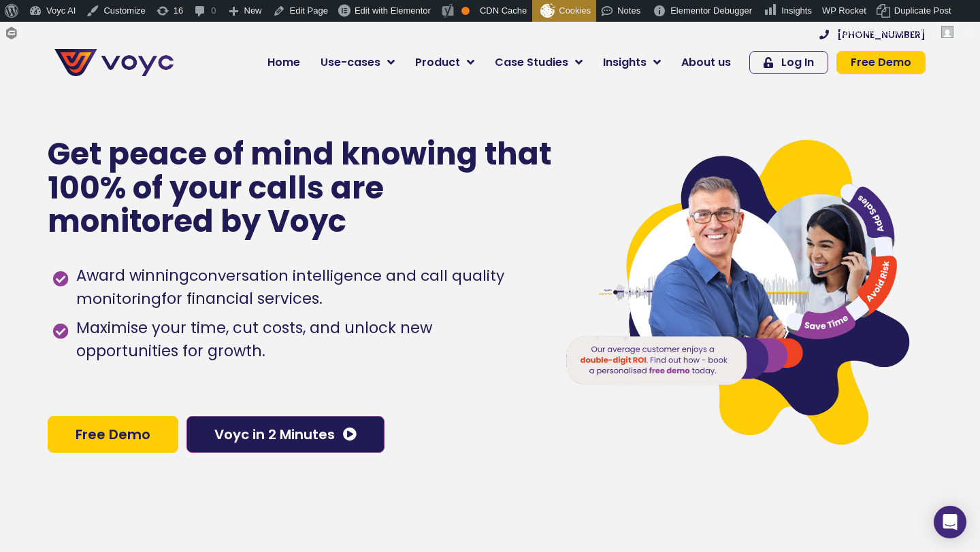 The height and width of the screenshot is (552, 980). I want to click on span: Maximise your time, cut costs, and unlock new opportunities for growth., so click(305, 340).